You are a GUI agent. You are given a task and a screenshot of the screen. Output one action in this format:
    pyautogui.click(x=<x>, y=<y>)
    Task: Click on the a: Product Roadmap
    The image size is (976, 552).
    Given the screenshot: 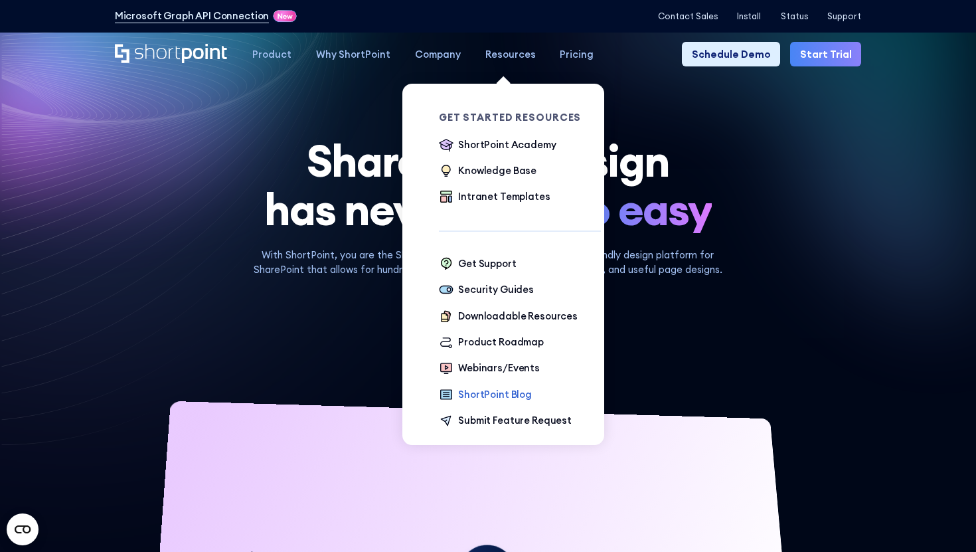 What is the action you would take?
    pyautogui.click(x=491, y=343)
    